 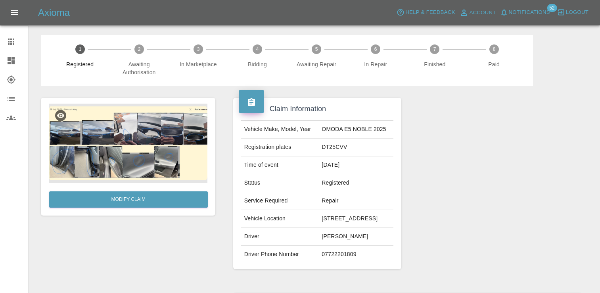 What do you see at coordinates (54, 13) in the screenshot?
I see `h5: Axioma` at bounding box center [54, 13].